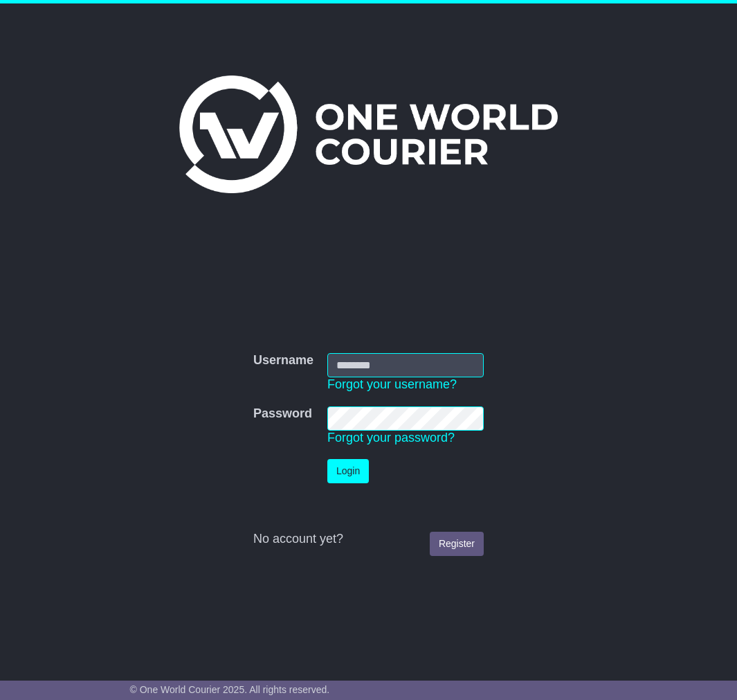  I want to click on a: Register, so click(457, 543).